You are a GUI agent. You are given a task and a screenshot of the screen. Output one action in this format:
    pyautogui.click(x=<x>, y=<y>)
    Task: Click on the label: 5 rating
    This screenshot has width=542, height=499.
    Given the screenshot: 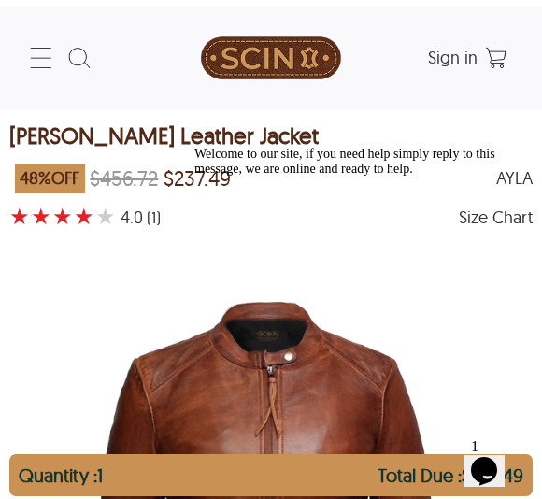 What is the action you would take?
    pyautogui.click(x=106, y=210)
    